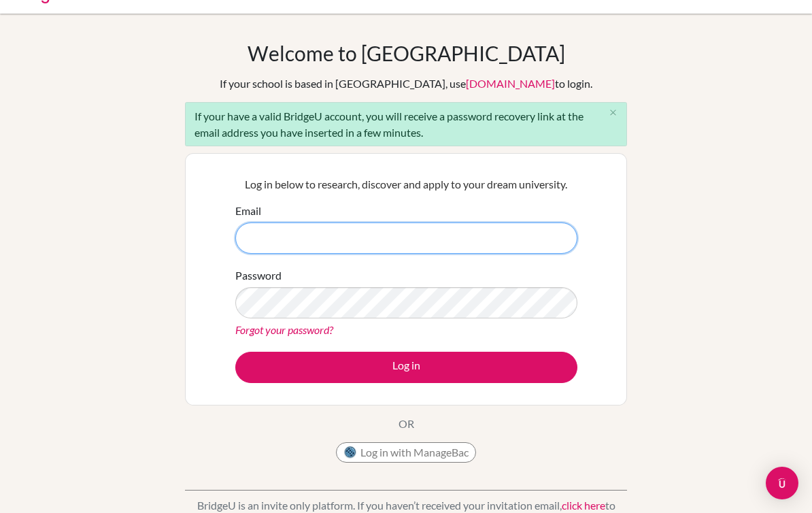  What do you see at coordinates (782, 483) in the screenshot?
I see `div: Open Intercom Messenger` at bounding box center [782, 483].